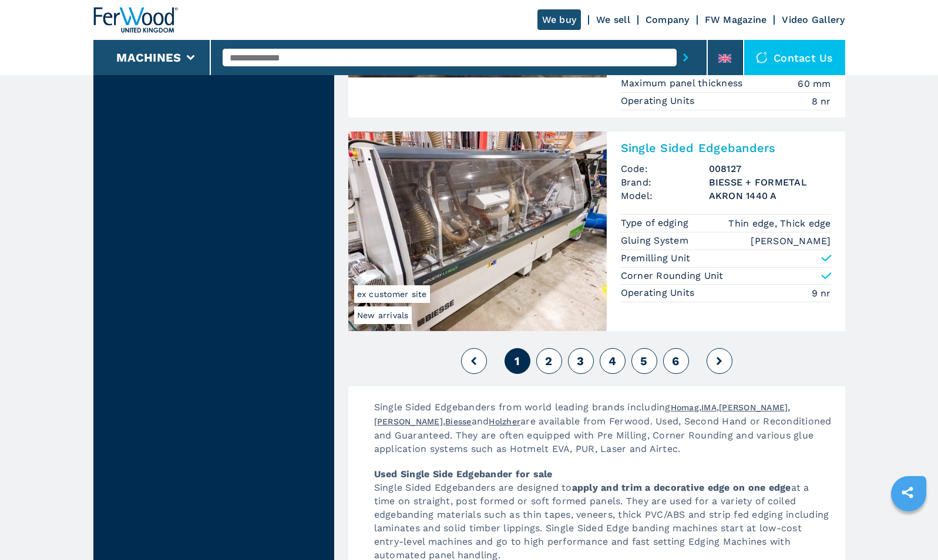 Image resolution: width=938 pixels, height=560 pixels. Describe the element at coordinates (664, 195) in the screenshot. I see `span: Model:` at that location.